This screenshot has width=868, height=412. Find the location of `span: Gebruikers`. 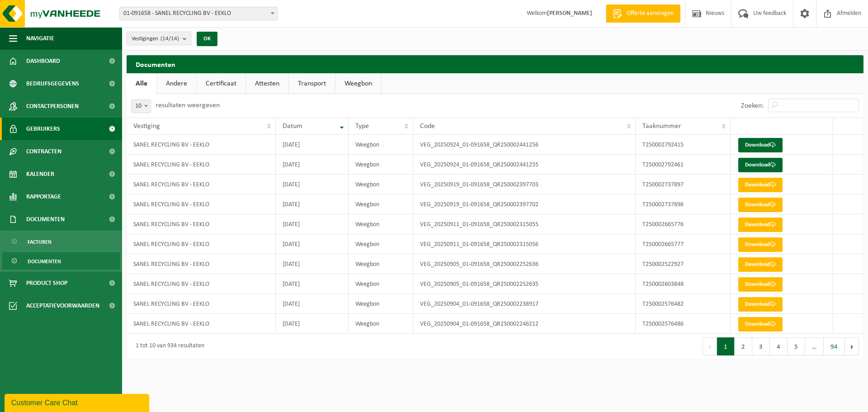

span: Gebruikers is located at coordinates (43, 129).